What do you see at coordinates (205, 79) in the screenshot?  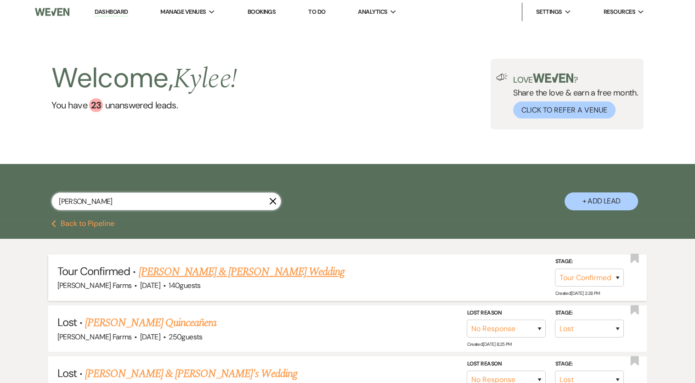 I see `span: Kylee !` at bounding box center [205, 79].